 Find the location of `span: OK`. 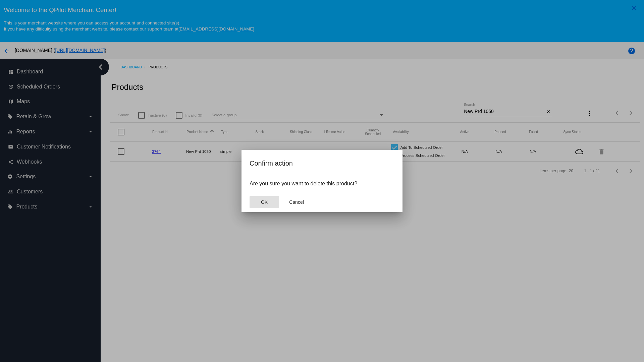

span: OK is located at coordinates (264, 202).